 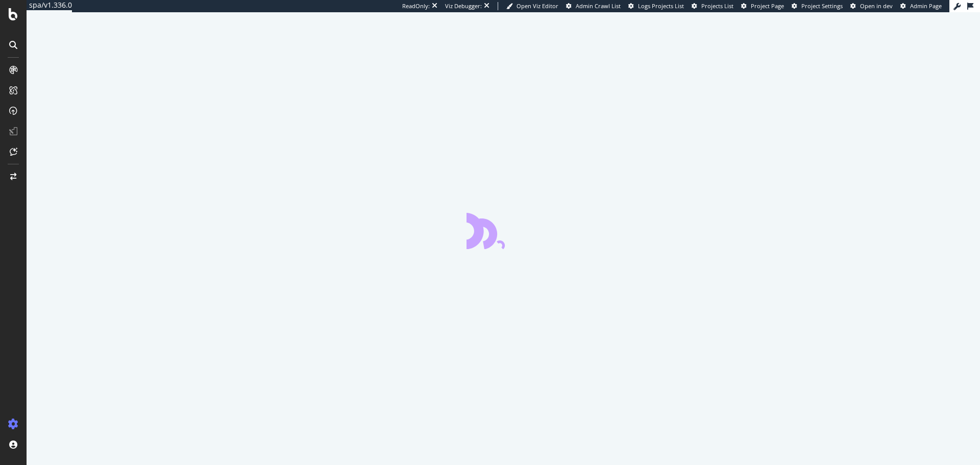 I want to click on a: Open in dev, so click(x=871, y=6).